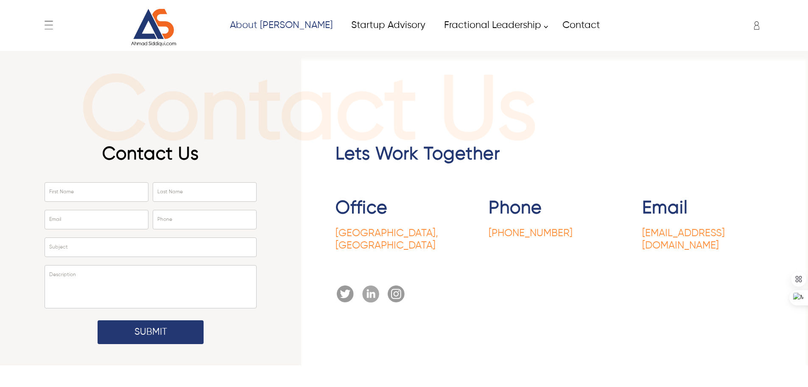 Image resolution: width=808 pixels, height=387 pixels. Describe the element at coordinates (371, 294) in the screenshot. I see `img: Linkedin` at that location.